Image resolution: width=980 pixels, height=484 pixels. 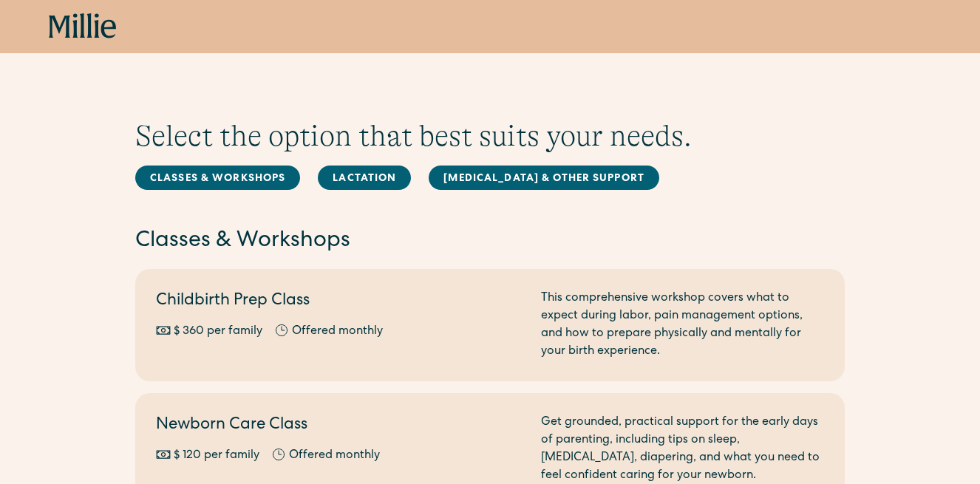 I want to click on div: This comprehensive workshop covers what to expect during labor, pain management options, and how ..., so click(x=683, y=325).